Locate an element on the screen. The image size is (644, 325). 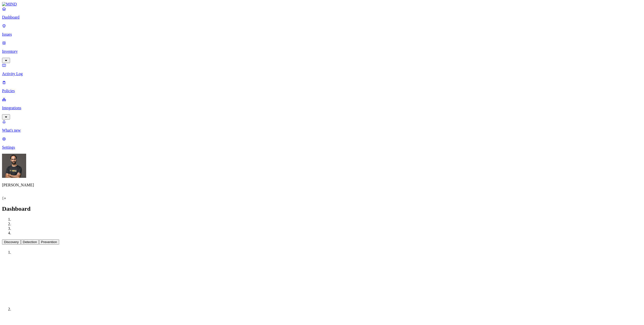
a: What's new is located at coordinates (322, 126).